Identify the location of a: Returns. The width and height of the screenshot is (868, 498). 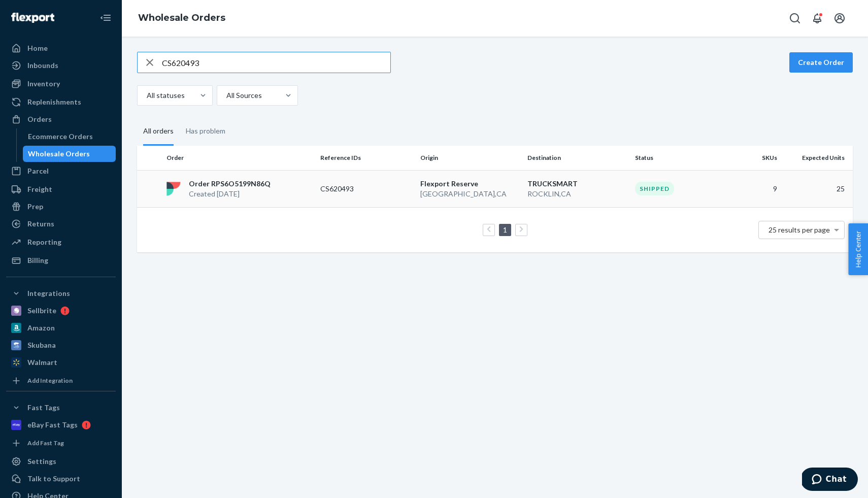
(61, 224).